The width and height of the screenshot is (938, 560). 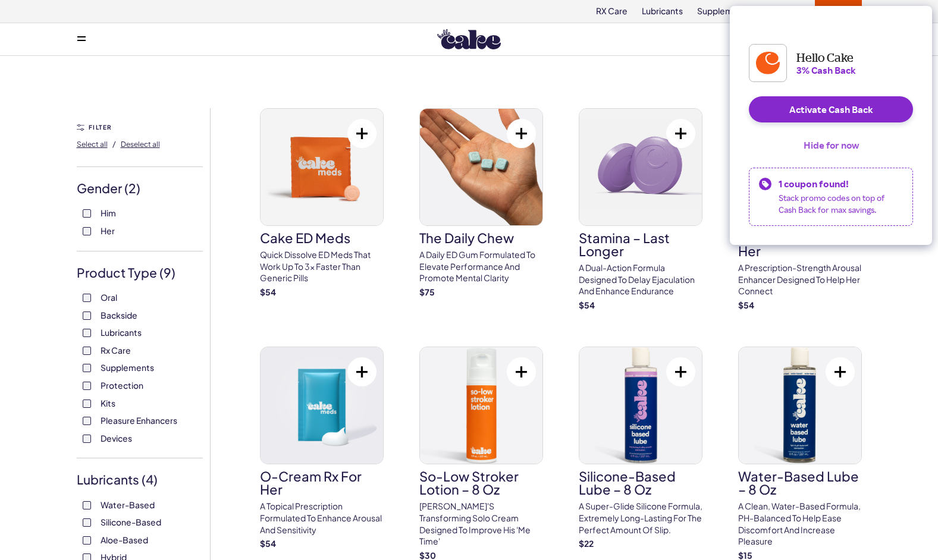 I want to click on p: A Daily ED Gum Formulated To Elevate Performance And Promote Mental Clarity, so click(x=481, y=266).